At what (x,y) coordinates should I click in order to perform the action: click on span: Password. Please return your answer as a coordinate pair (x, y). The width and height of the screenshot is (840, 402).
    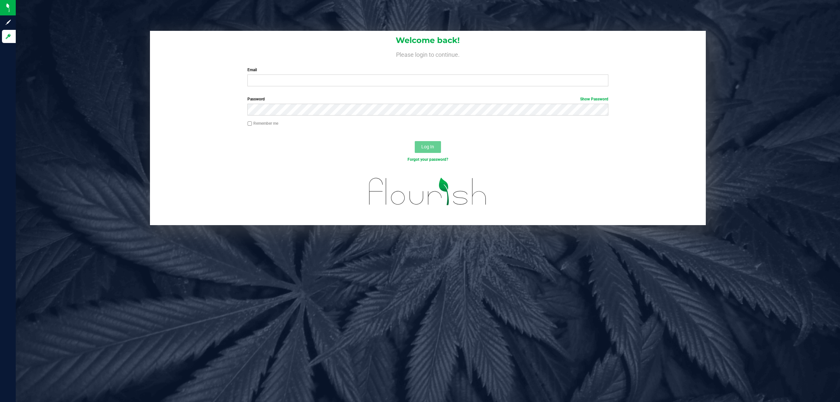
    Looking at the image, I should click on (256, 99).